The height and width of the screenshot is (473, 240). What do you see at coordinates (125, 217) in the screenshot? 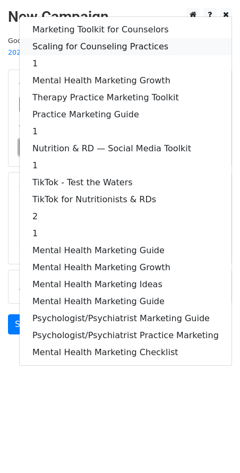
I see `a: 2` at bounding box center [125, 217].